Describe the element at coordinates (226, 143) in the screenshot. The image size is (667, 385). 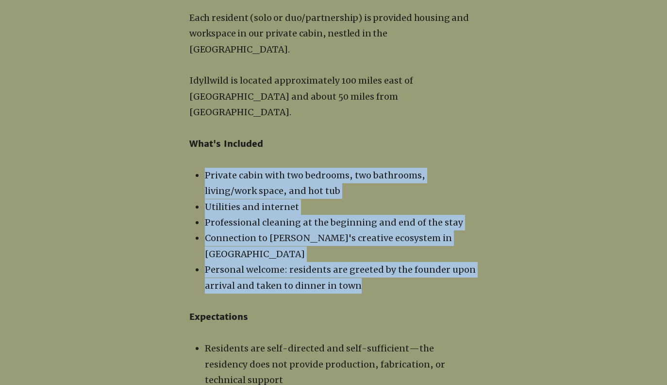
I see `span: What's Included` at that location.